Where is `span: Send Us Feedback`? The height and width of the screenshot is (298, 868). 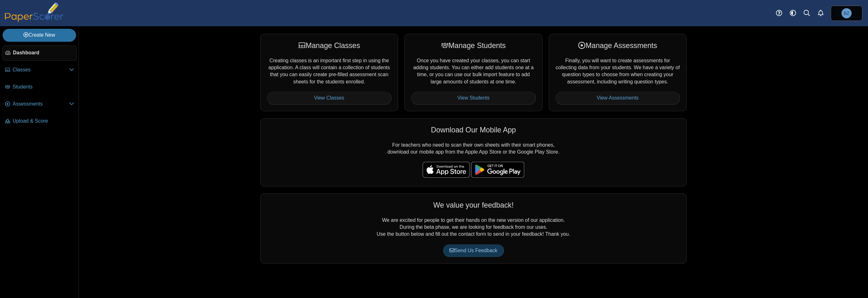 span: Send Us Feedback is located at coordinates (473, 250).